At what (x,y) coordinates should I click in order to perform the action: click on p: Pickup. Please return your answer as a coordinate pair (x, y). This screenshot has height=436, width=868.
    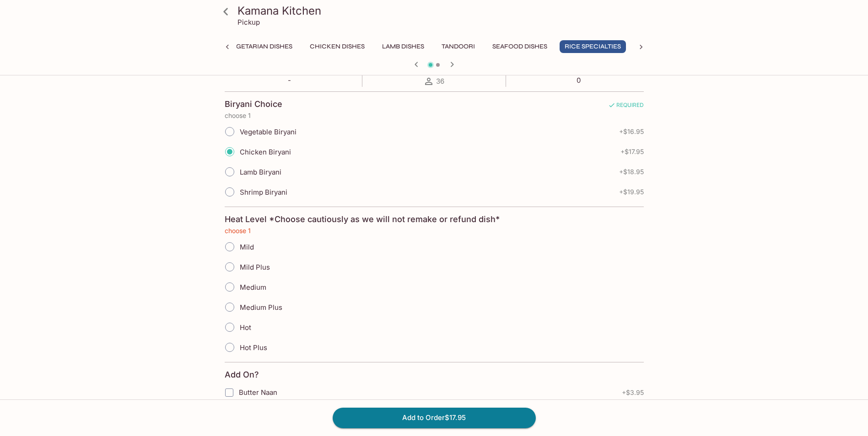
    Looking at the image, I should click on (248, 22).